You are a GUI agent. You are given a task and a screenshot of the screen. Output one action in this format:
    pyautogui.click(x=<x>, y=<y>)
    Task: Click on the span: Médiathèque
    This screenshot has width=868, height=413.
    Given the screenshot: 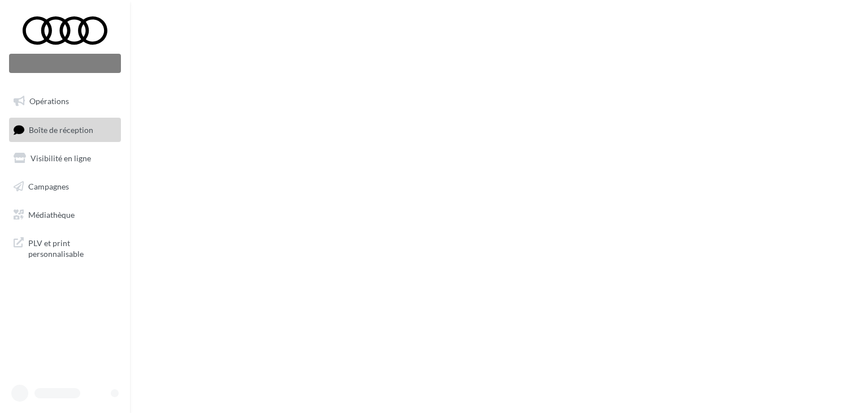 What is the action you would take?
    pyautogui.click(x=51, y=214)
    